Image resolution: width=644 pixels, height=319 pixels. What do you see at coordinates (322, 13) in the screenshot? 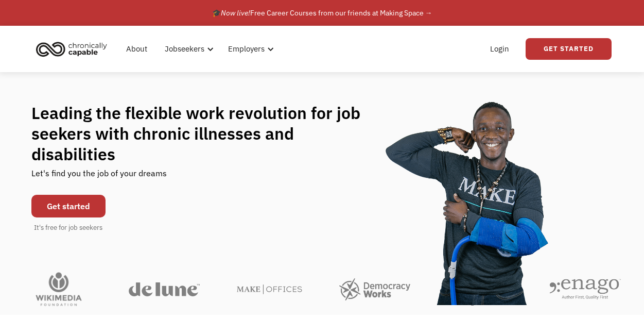
I see `div: 🎓 Free Career Courses from our friends at Making Space →` at bounding box center [322, 13].